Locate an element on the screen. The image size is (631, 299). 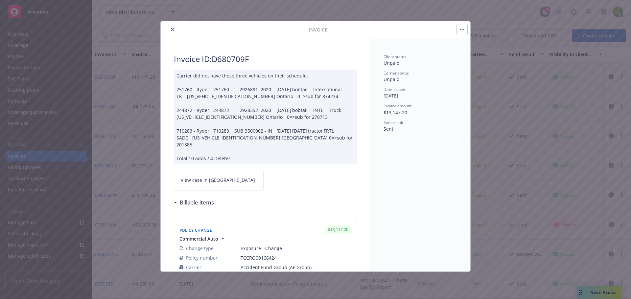
span: Accident Fund Group (AF Group) is located at coordinates (296, 268).